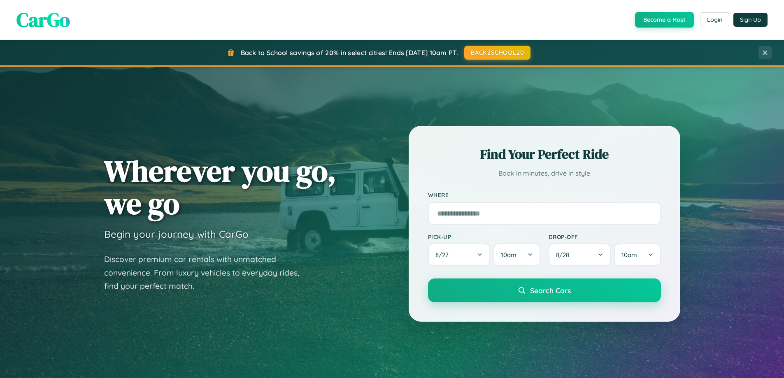 The width and height of the screenshot is (784, 378). What do you see at coordinates (750, 20) in the screenshot?
I see `button: Sign Up` at bounding box center [750, 20].